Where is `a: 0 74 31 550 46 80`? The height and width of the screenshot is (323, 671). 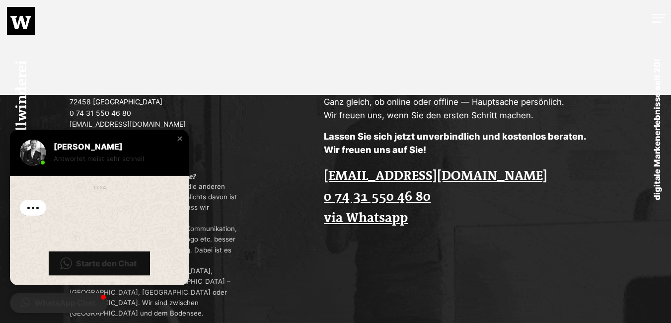
a: 0 74 31 550 46 80 is located at coordinates (377, 197).